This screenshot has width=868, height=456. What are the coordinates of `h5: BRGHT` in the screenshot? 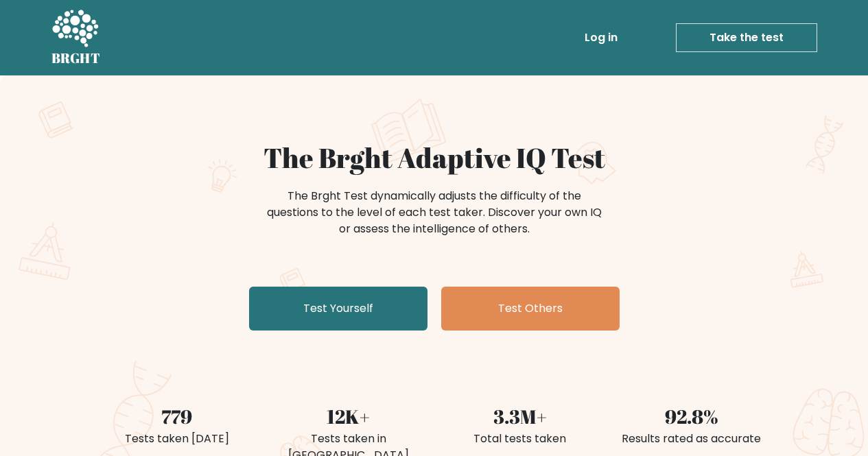 It's located at (76, 58).